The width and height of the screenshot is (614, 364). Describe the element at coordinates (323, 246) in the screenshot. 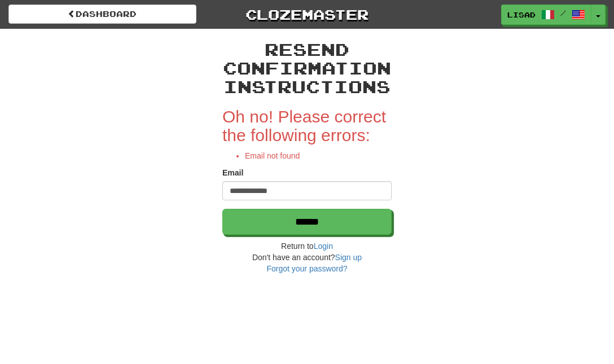

I see `a: Login` at that location.